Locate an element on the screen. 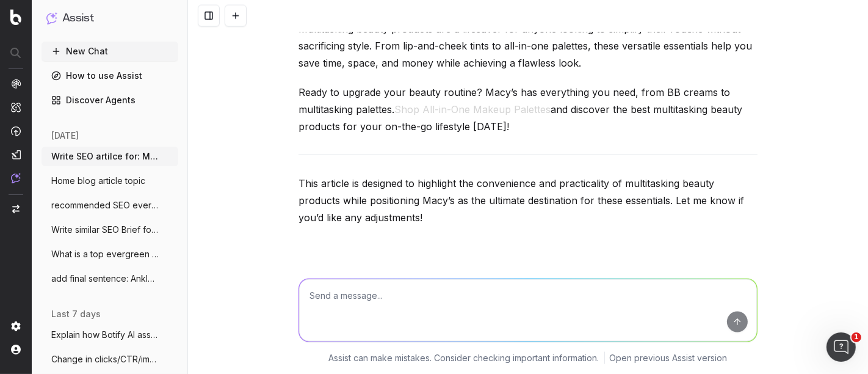 The width and height of the screenshot is (868, 374). img: Botify logo is located at coordinates (16, 17).